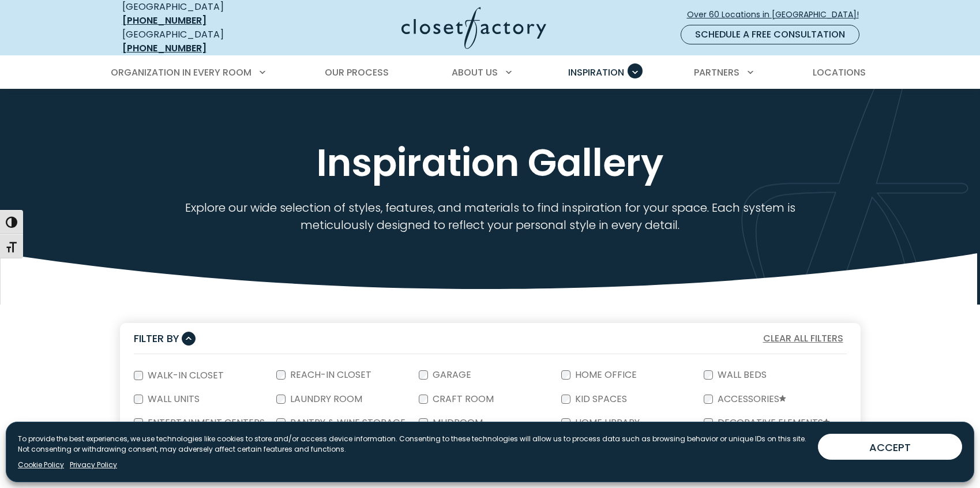 This screenshot has width=980, height=488. I want to click on h1: Inspiration Gallery, so click(490, 163).